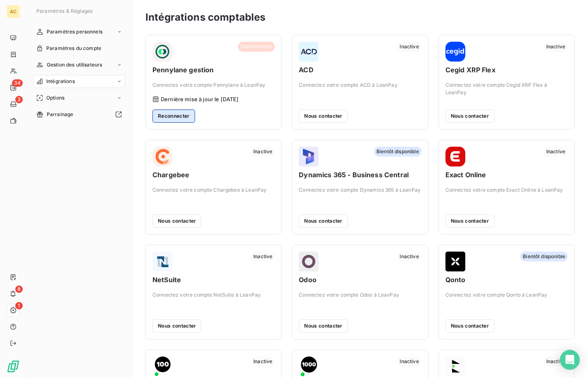  What do you see at coordinates (360, 175) in the screenshot?
I see `span: Dynamics 365 - Business Central` at bounding box center [360, 175].